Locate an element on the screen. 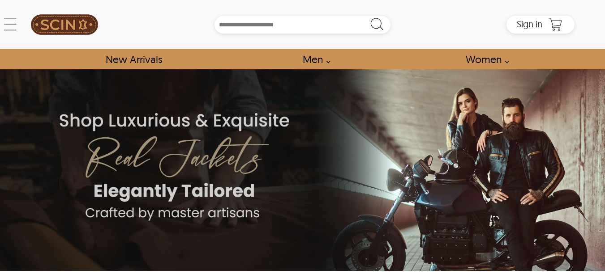 This screenshot has height=274, width=605. img: SCIN is located at coordinates (64, 25).